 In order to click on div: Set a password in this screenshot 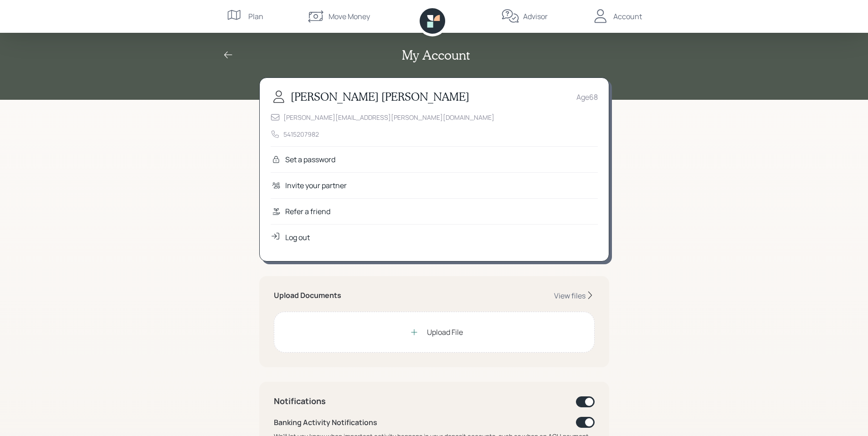, I will do `click(311, 159)`.